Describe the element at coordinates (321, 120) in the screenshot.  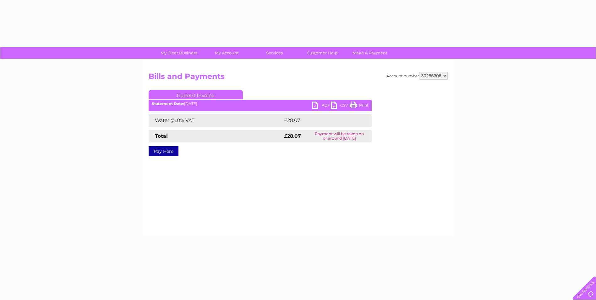
I see `td: £28.07` at that location.